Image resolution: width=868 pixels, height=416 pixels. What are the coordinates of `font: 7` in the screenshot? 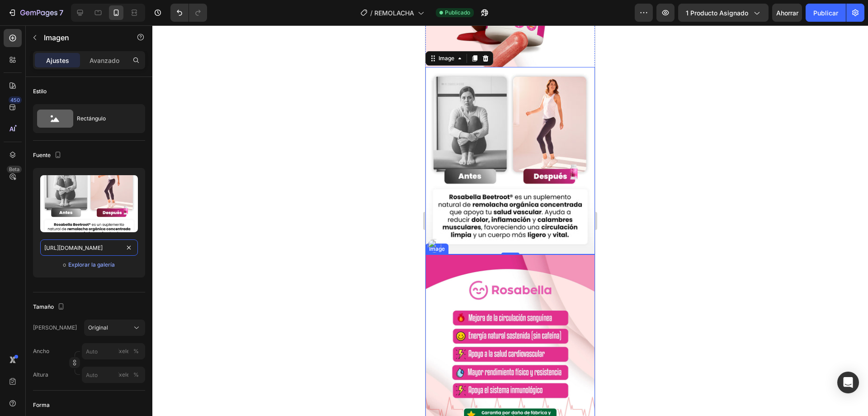 It's located at (61, 13).